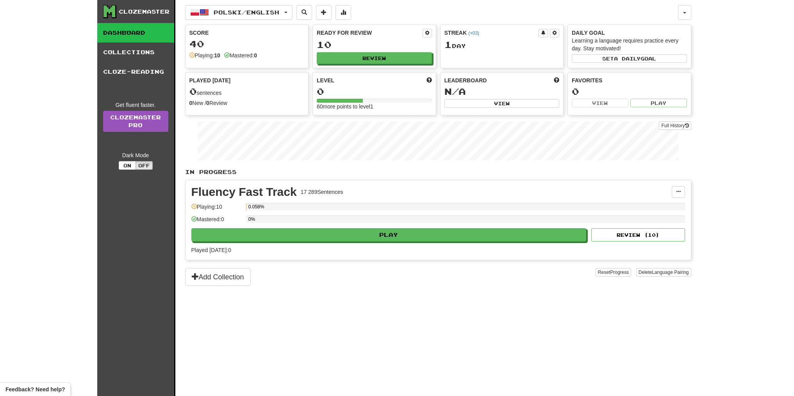 Image resolution: width=794 pixels, height=396 pixels. I want to click on a: Dashboard, so click(135, 33).